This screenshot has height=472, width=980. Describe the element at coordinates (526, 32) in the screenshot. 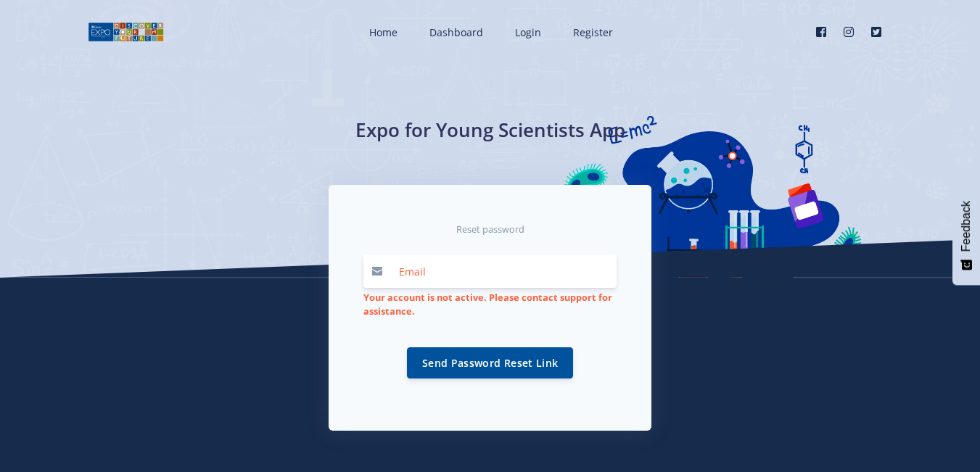

I see `a: Login` at that location.